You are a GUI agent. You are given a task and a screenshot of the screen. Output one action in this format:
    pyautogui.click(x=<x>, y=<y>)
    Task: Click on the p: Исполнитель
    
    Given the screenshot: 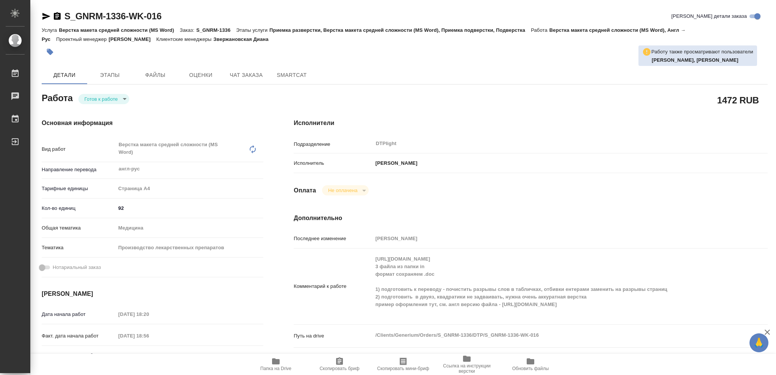 What is the action you would take?
    pyautogui.click(x=333, y=163)
    